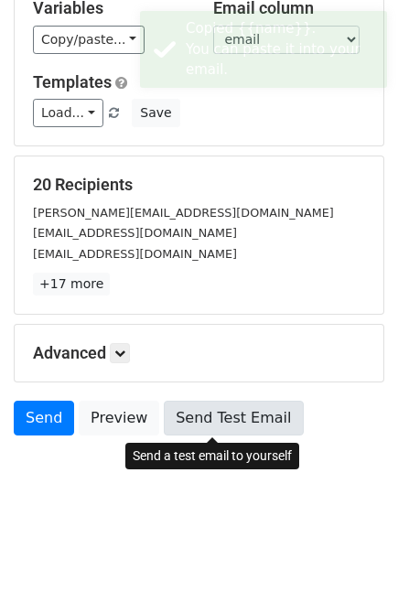  Describe the element at coordinates (198, 185) in the screenshot. I see `h5: 20 Recipients` at that location.